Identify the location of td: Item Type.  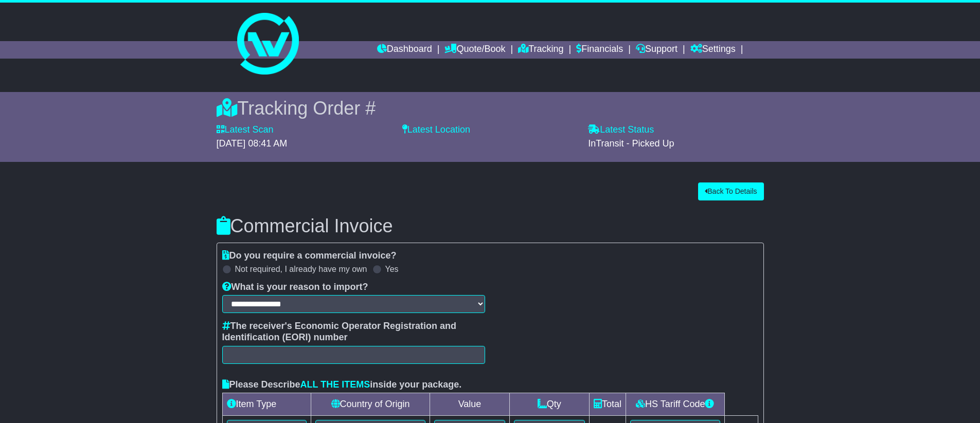
(267, 404).